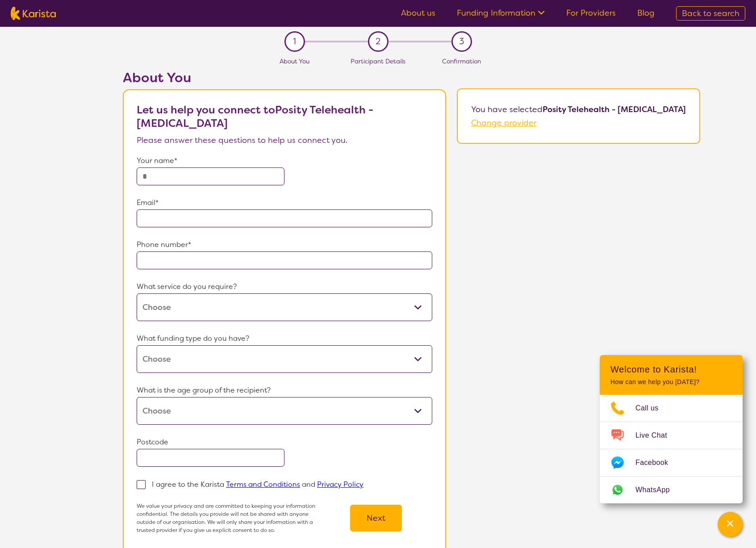 The image size is (756, 548). What do you see at coordinates (657, 462) in the screenshot?
I see `span: Facebook` at bounding box center [657, 462].